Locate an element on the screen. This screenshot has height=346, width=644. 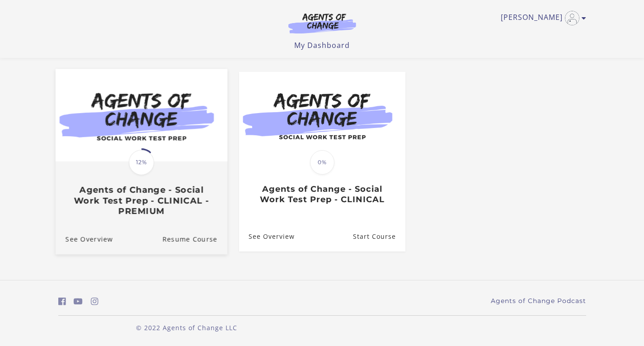
h3: Agents of Change - Social Work Test Prep - CLINICAL is located at coordinates (322, 194).